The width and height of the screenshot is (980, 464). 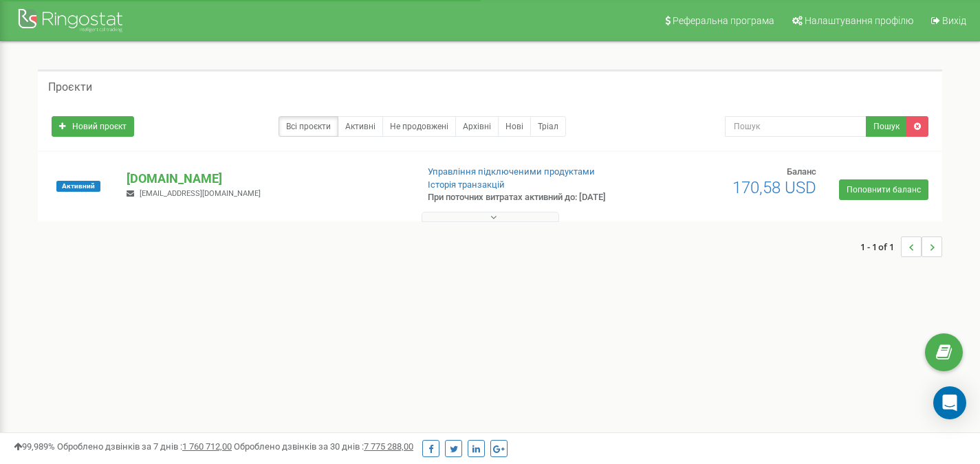 I want to click on a: Поповнити баланс, so click(x=884, y=190).